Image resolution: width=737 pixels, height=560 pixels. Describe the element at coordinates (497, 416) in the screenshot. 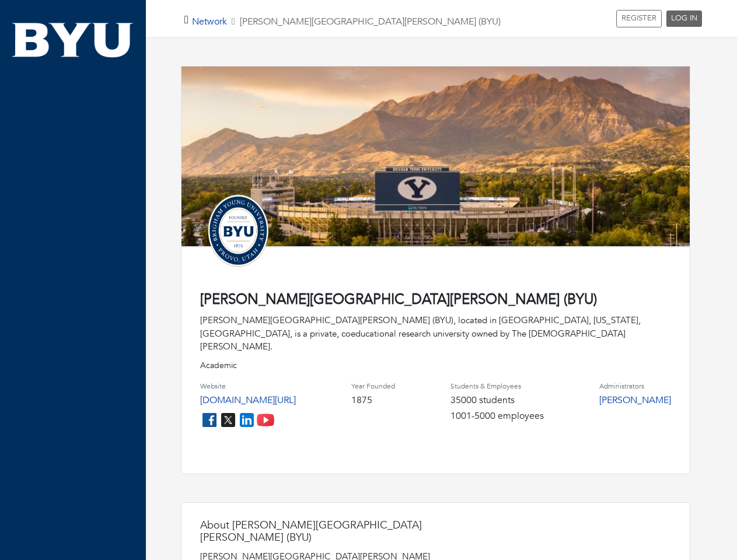

I see `h4: 1001-5000 employees` at that location.